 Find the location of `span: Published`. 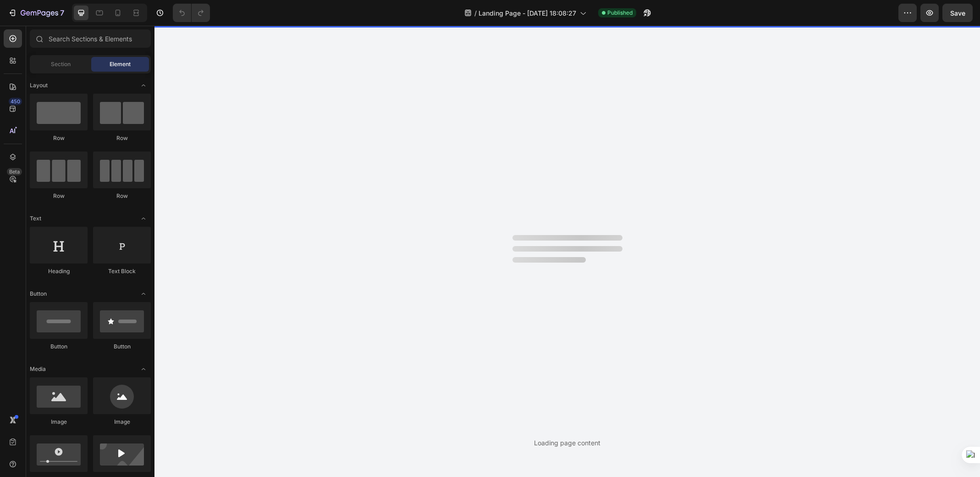

span: Published is located at coordinates (620, 13).